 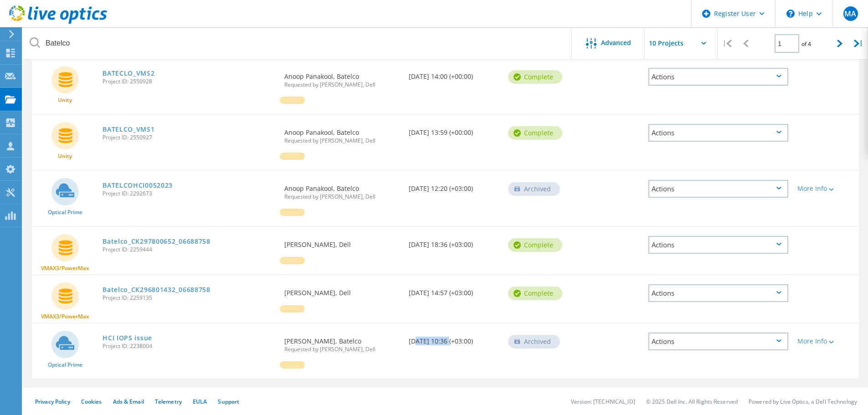 What do you see at coordinates (129, 130) in the screenshot?
I see `a: BATELCO_VMS1` at bounding box center [129, 130].